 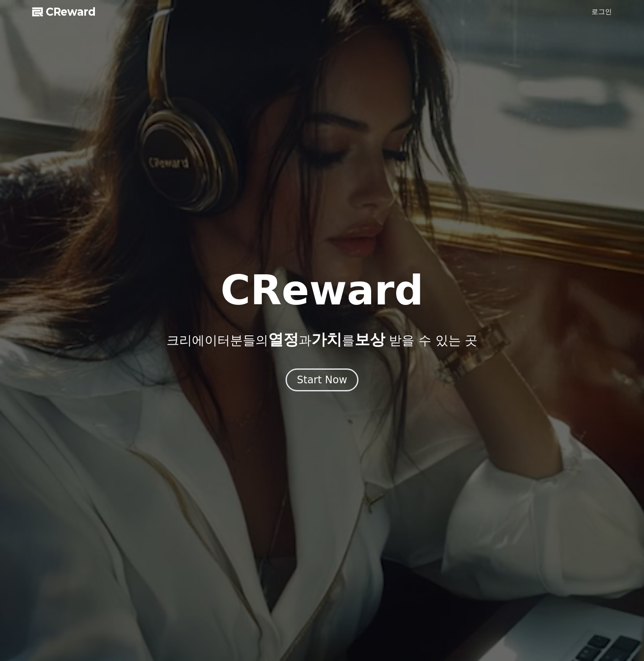 What do you see at coordinates (370, 339) in the screenshot?
I see `span: 보상` at bounding box center [370, 339].